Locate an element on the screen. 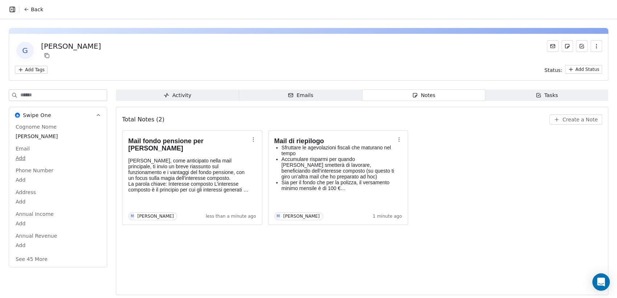 This screenshot has width=617, height=298. div: Swipe OneSwipe One is located at coordinates (58, 195).